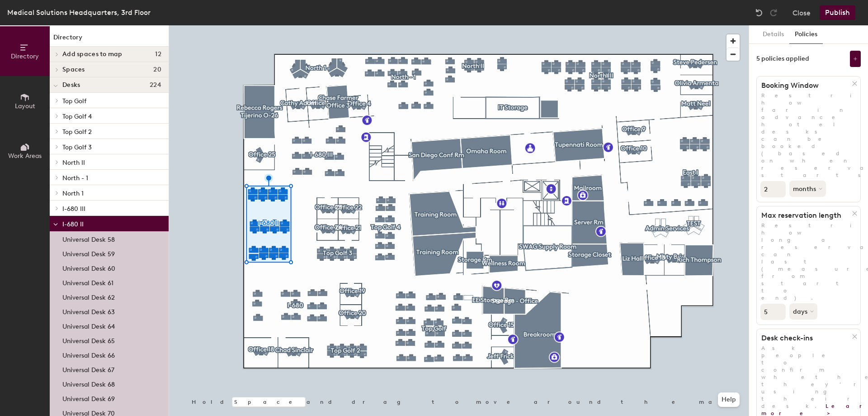 The width and height of the screenshot is (868, 416). I want to click on p: Restrict how long a reservation can last (measured from start to end)., so click(809, 261).